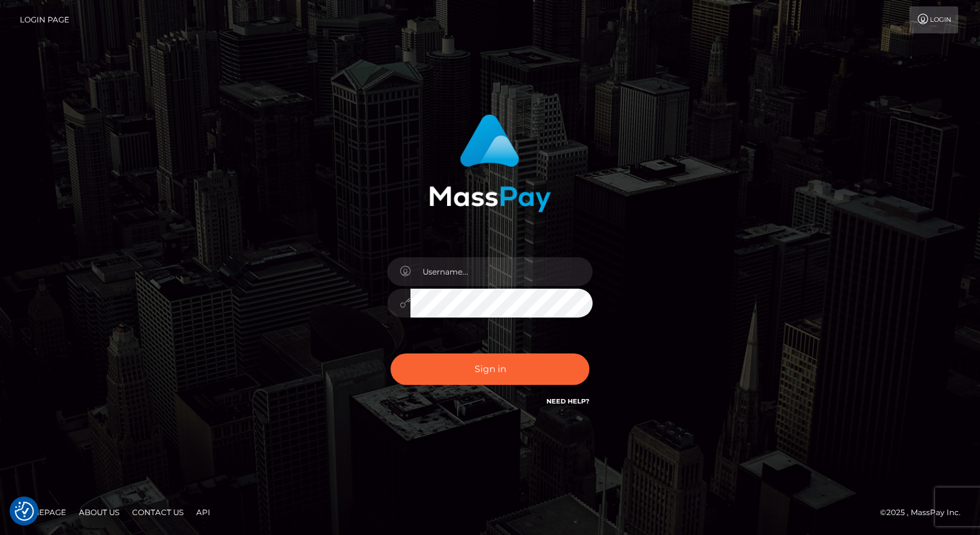 The width and height of the screenshot is (980, 535). What do you see at coordinates (24, 512) in the screenshot?
I see `img: Revisit consent button` at bounding box center [24, 512].